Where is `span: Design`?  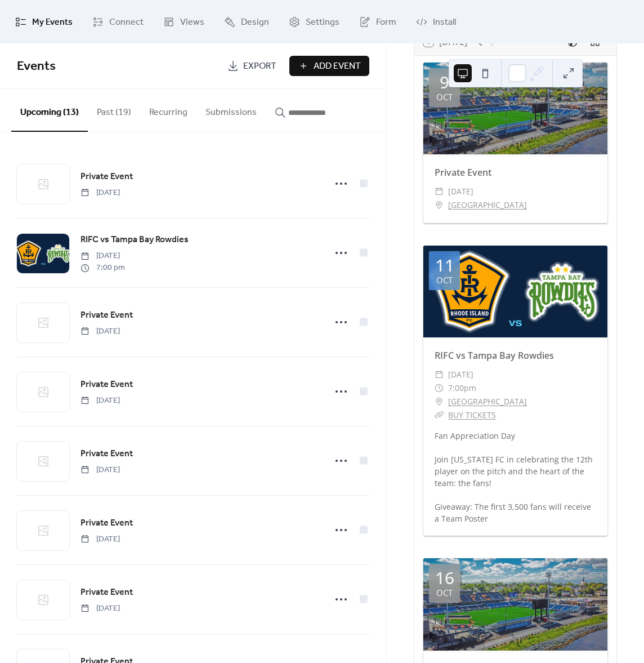 span: Design is located at coordinates (255, 22).